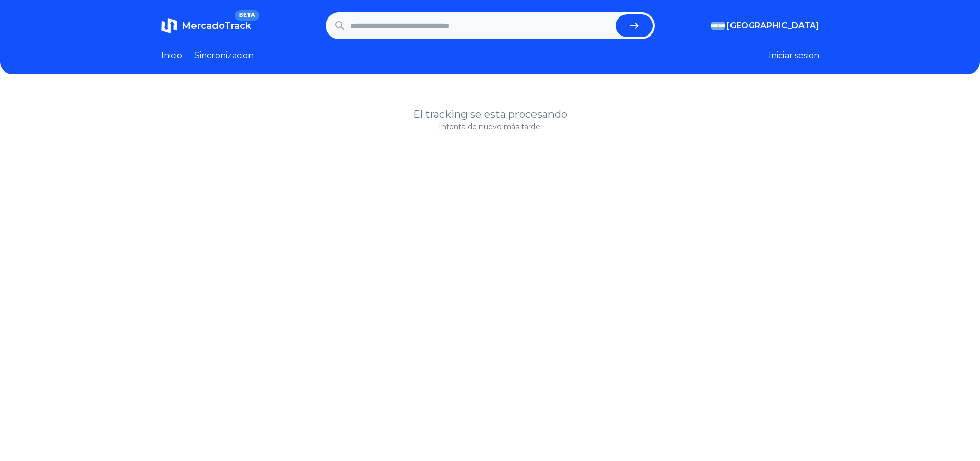  What do you see at coordinates (490, 115) in the screenshot?
I see `h1: El tracking se esta procesando` at bounding box center [490, 115].